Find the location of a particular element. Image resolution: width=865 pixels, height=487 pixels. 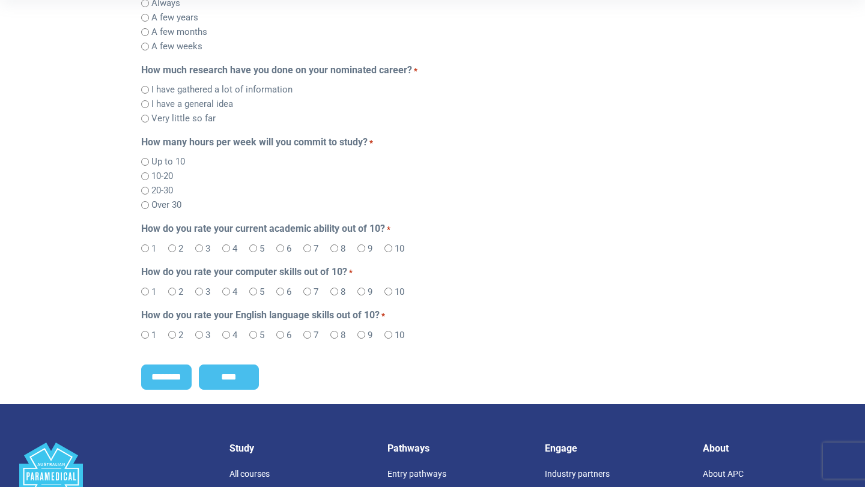

legend: How much research have you done on your nominated career? is located at coordinates (433, 70).